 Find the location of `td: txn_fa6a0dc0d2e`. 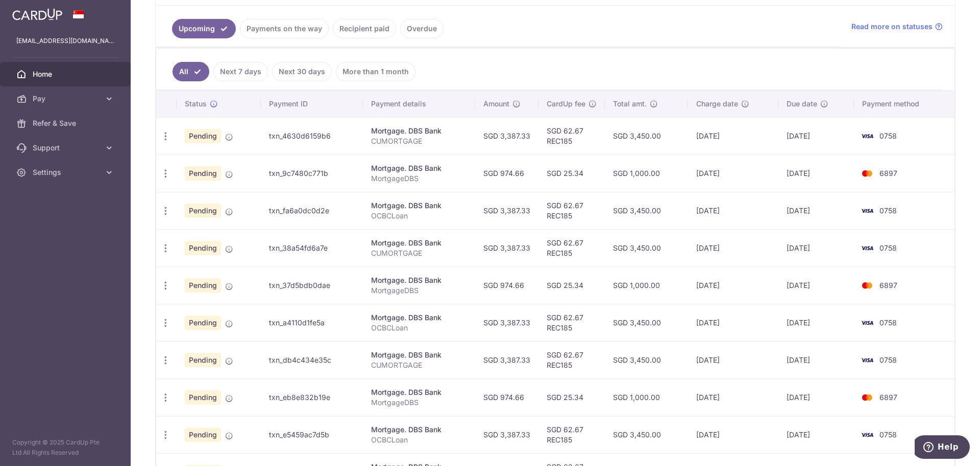

td: txn_fa6a0dc0d2e is located at coordinates (312, 210).